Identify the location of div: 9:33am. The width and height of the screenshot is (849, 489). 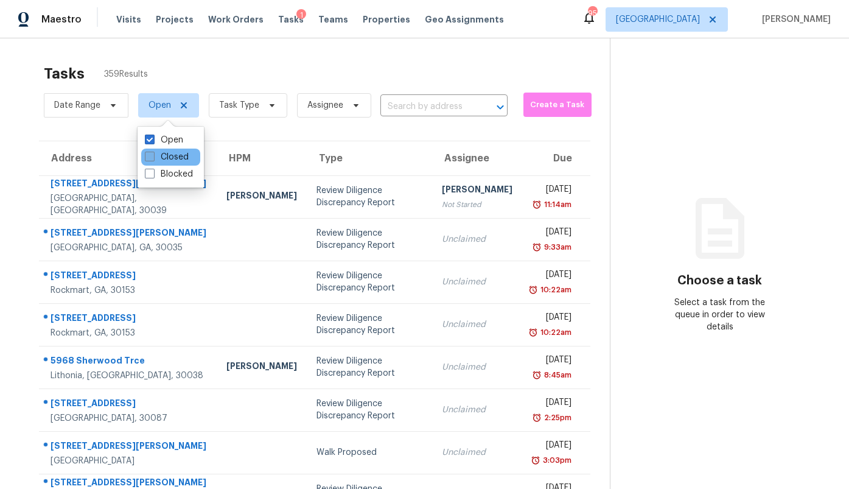
(556, 247).